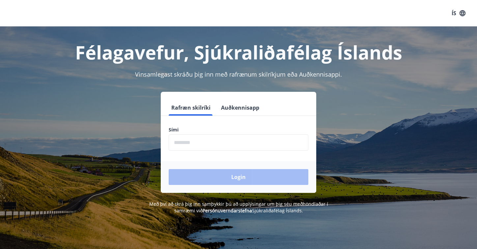 The width and height of the screenshot is (477, 249). Describe the element at coordinates (239, 207) in the screenshot. I see `span: Með því að skrá þig inn samþykkir þú að upplýsingar um þig séu meðhöndlaðar í samræmi við Sjúkral...` at that location.